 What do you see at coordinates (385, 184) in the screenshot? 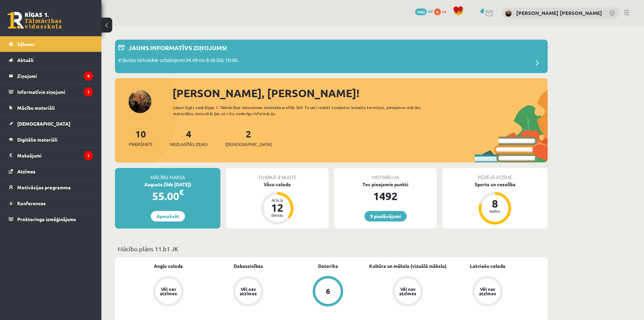
I see `div: Tev pieejamie punkti` at bounding box center [385, 184].